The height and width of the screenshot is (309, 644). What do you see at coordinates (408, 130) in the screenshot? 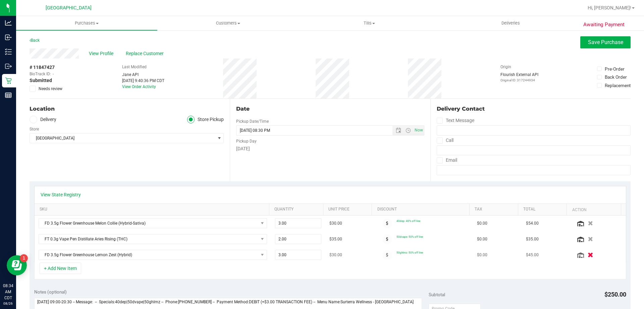
I see `span: Open the time view` at bounding box center [408, 130].